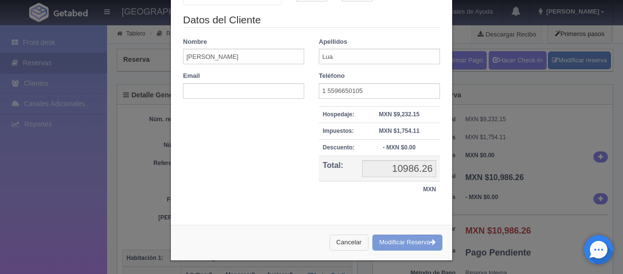 The width and height of the screenshot is (623, 274). Describe the element at coordinates (312, 20) in the screenshot. I see `legend: Datos del Cliente` at that location.